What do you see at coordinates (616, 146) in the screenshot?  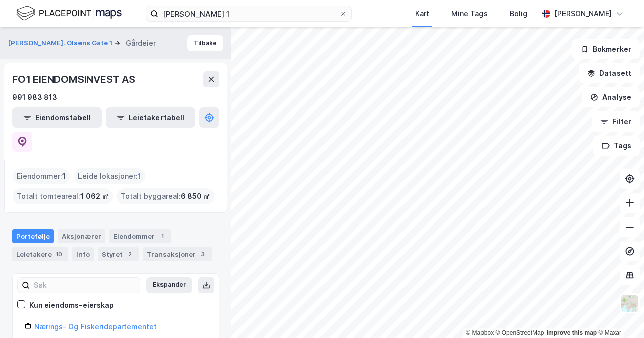 I see `button: Tags` at bounding box center [616, 146].